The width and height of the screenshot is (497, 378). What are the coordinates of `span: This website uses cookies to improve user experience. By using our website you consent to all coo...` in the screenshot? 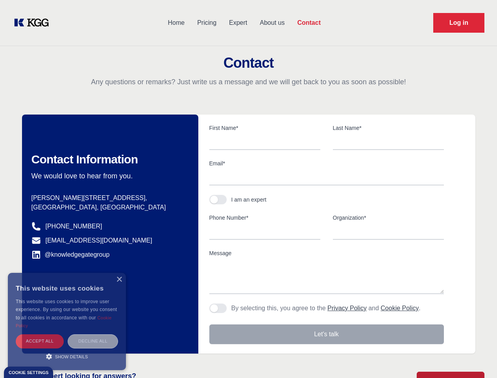 It's located at (66, 309).